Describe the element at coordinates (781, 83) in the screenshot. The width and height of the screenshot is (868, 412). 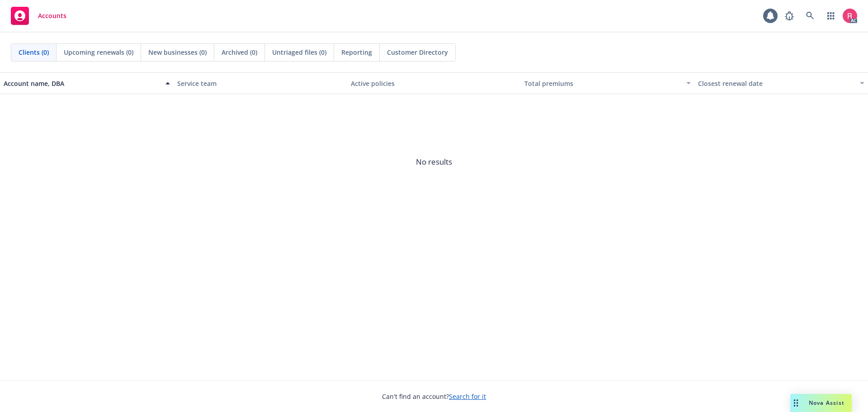
I see `button: Closest renewal date` at that location.